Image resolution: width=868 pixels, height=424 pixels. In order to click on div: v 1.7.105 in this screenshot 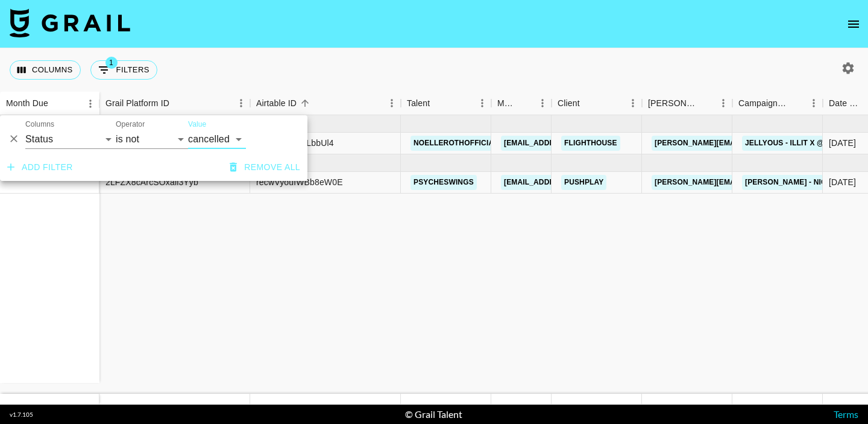, I will do `click(21, 414)`.